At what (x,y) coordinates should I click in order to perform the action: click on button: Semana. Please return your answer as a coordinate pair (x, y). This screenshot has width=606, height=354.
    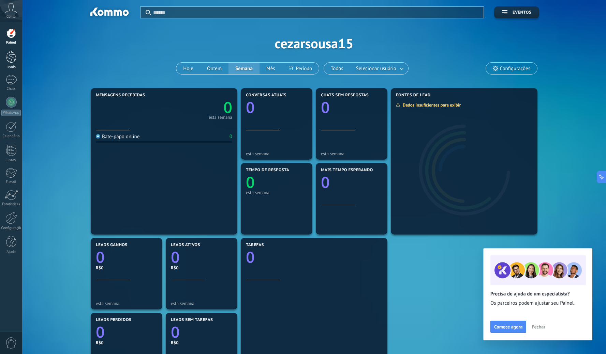
    Looking at the image, I should click on (244, 68).